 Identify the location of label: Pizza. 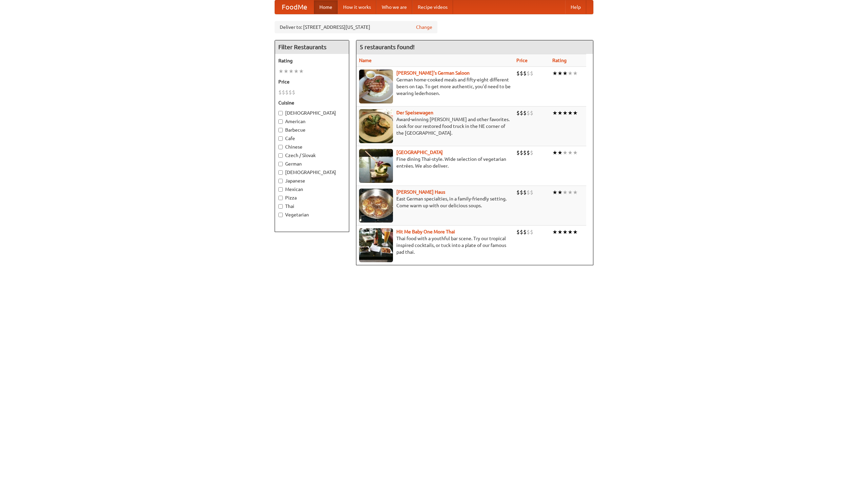
(312, 198).